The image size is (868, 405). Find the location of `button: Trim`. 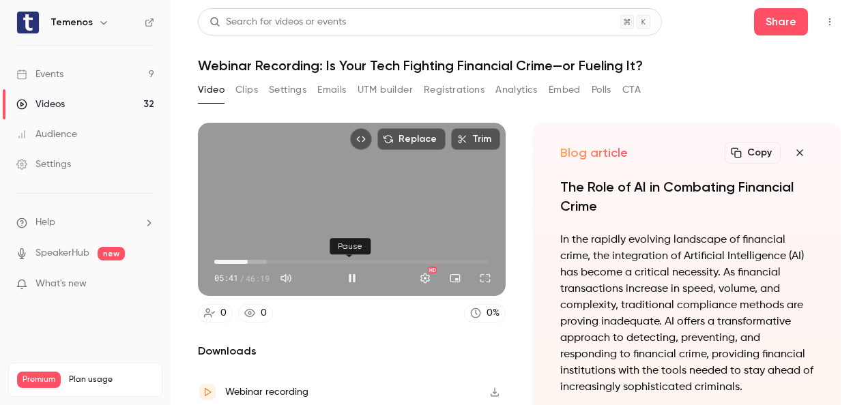

button: Trim is located at coordinates (476, 139).